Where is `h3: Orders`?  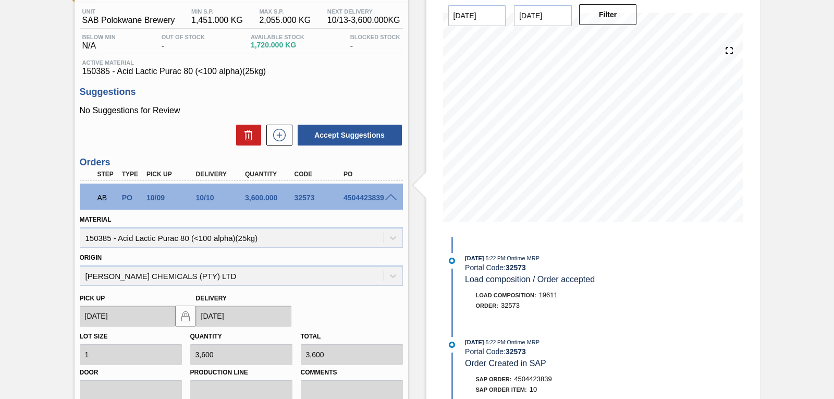 h3: Orders is located at coordinates (241, 162).